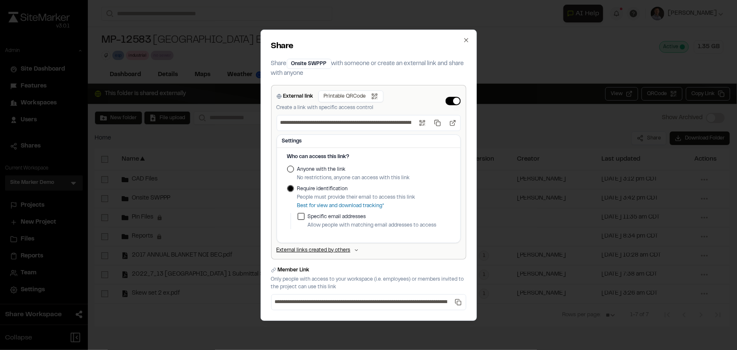 The width and height of the screenshot is (737, 350). Describe the element at coordinates (369, 250) in the screenshot. I see `button: External links created by others` at that location.